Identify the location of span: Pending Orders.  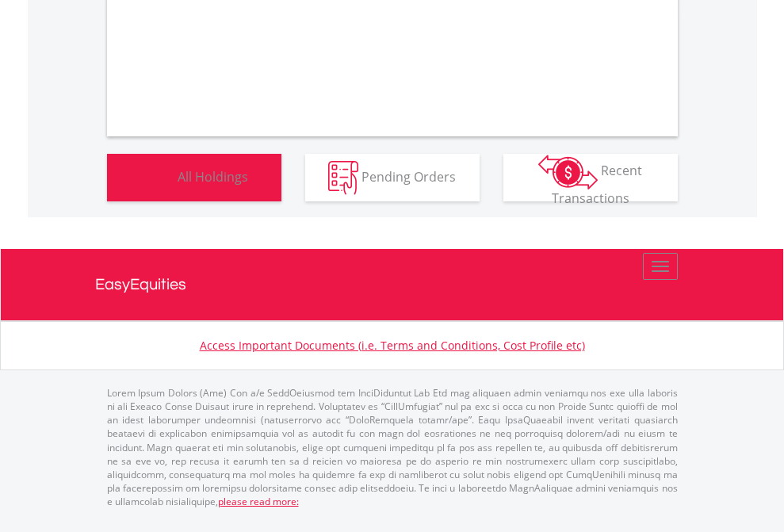
(408, 176).